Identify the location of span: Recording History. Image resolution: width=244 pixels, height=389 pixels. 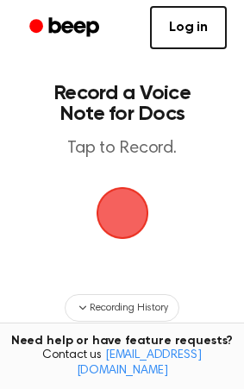
(128, 308).